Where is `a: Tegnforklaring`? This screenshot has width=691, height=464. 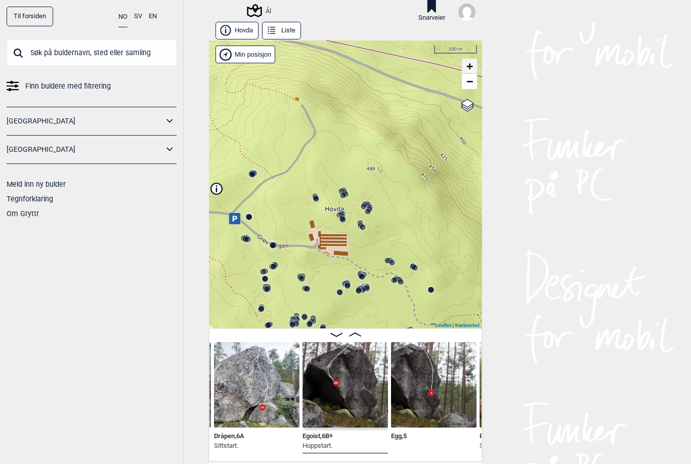 a: Tegnforklaring is located at coordinates (30, 199).